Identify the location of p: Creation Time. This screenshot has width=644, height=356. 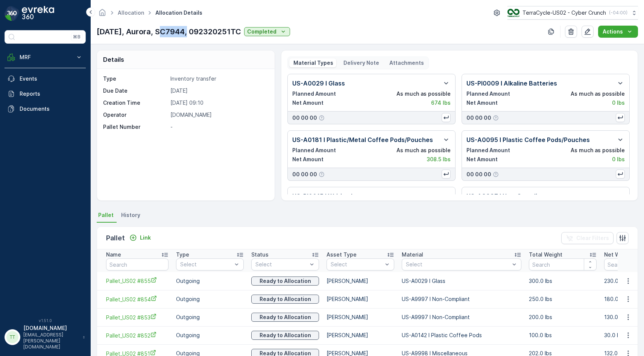
(135, 103).